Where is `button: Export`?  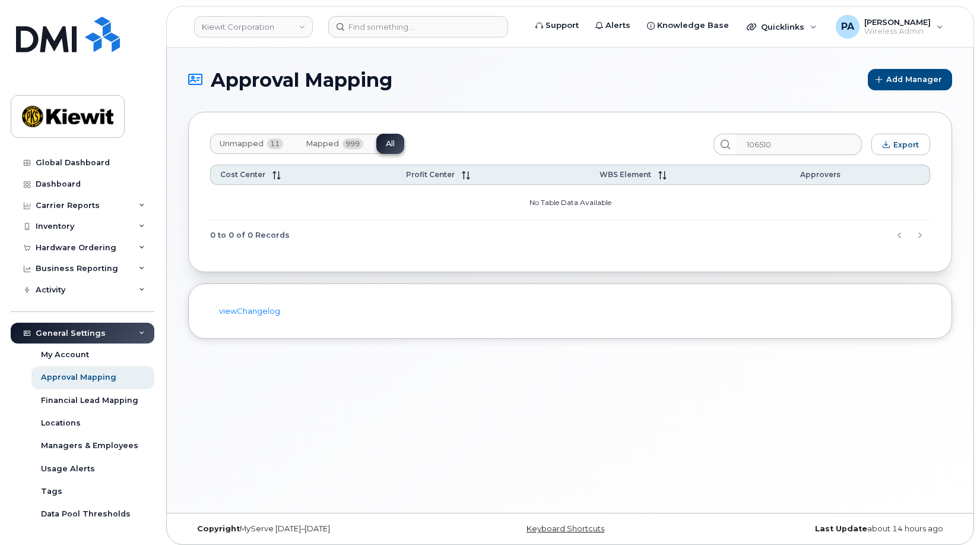
button: Export is located at coordinates (900, 144).